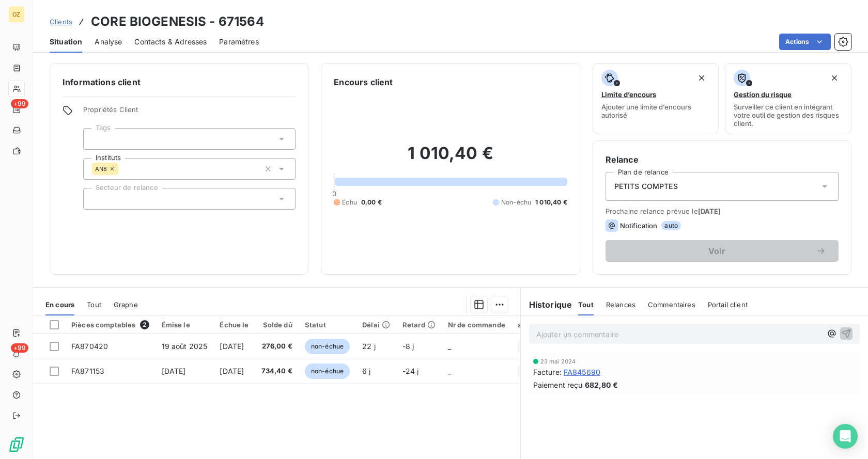 This screenshot has height=459, width=868. Describe the element at coordinates (89, 346) in the screenshot. I see `span: FA870420` at that location.